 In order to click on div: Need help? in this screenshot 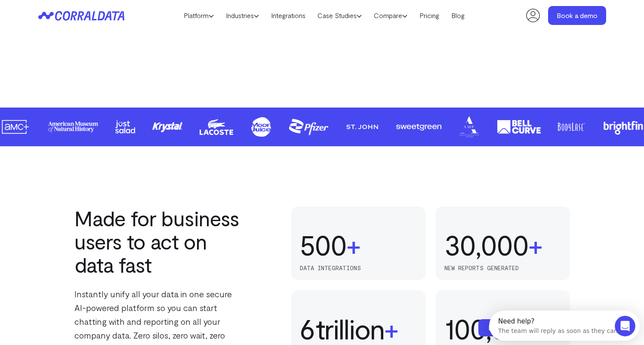, I will do `click(69, 11)`.